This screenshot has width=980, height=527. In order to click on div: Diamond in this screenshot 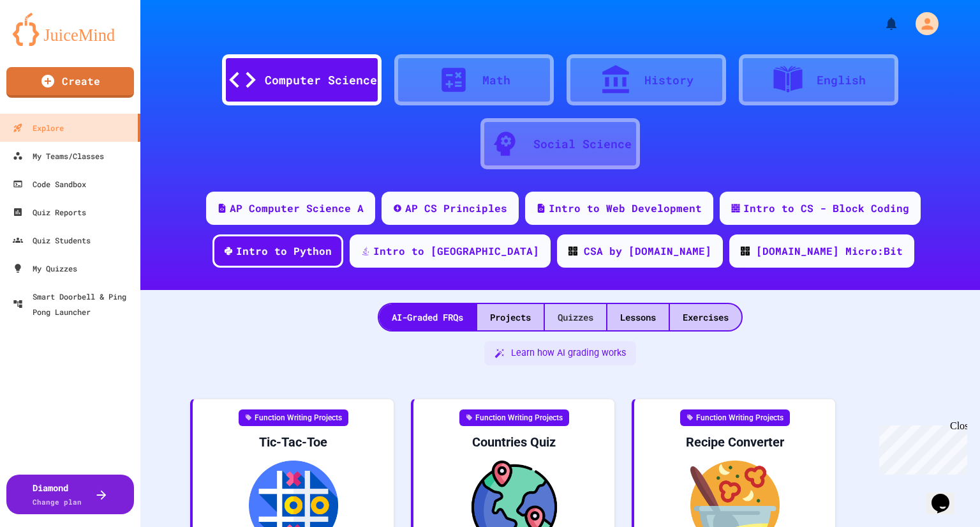, I will do `click(57, 494)`.